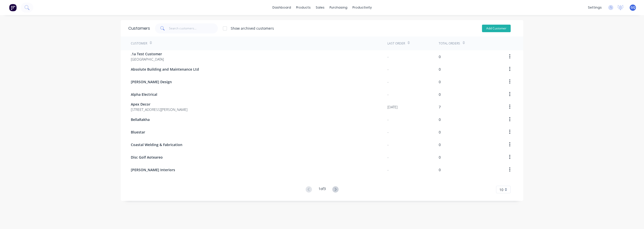 The width and height of the screenshot is (644, 229). Describe the element at coordinates (165, 69) in the screenshot. I see `span: Absolute Building and Maintenance Ltd` at that location.